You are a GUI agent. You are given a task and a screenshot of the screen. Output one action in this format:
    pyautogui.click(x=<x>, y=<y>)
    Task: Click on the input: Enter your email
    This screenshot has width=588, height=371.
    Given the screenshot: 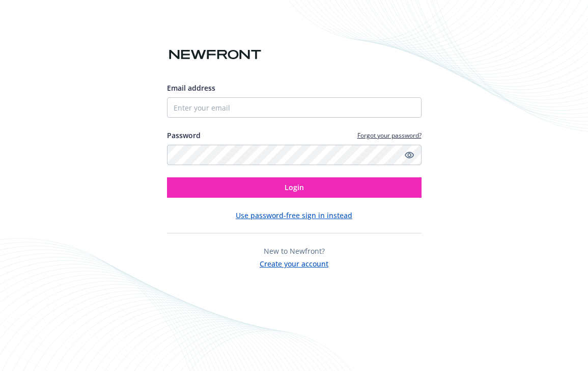 What is the action you would take?
    pyautogui.click(x=294, y=107)
    